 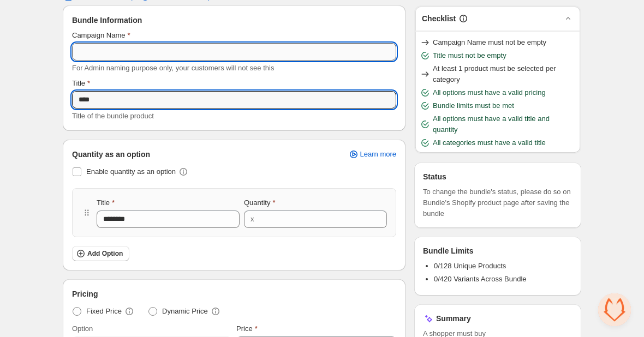 What do you see at coordinates (111, 154) in the screenshot?
I see `span: Quantity as an option` at bounding box center [111, 154].